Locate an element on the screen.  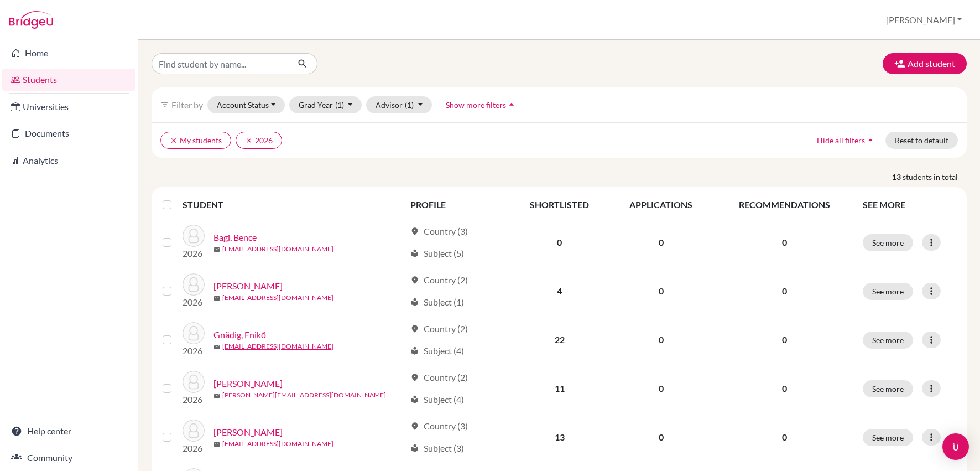
td: 22 is located at coordinates (559, 340).